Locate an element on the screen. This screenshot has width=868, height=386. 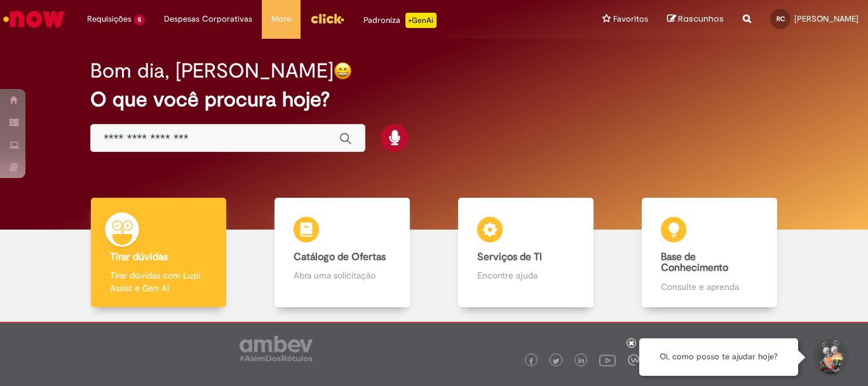
a: Serviços de TI Encontre ajuda is located at coordinates (526, 252).